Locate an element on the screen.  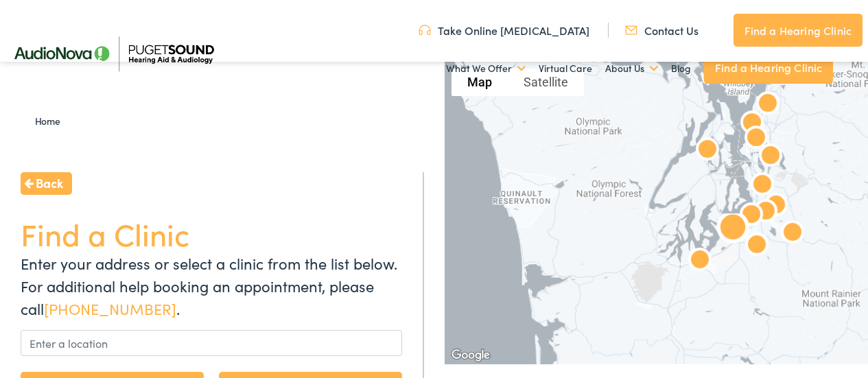
a: Home is located at coordinates (51, 121).